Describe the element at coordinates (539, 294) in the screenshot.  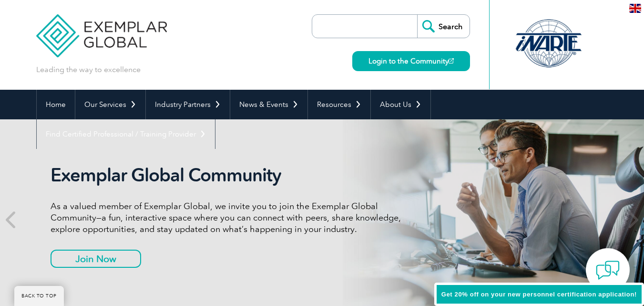
I see `span: Get 20% off on your new personnel certification application!` at that location.